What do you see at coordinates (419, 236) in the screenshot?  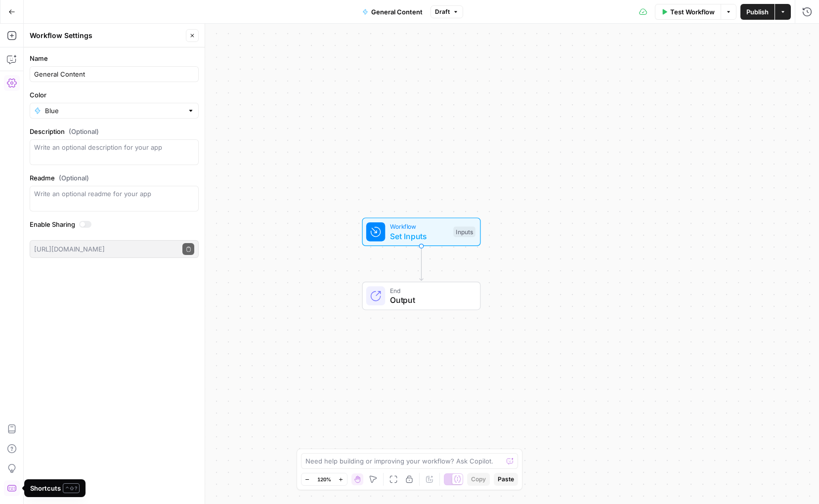 I see `span: Set Inputs` at bounding box center [419, 236].